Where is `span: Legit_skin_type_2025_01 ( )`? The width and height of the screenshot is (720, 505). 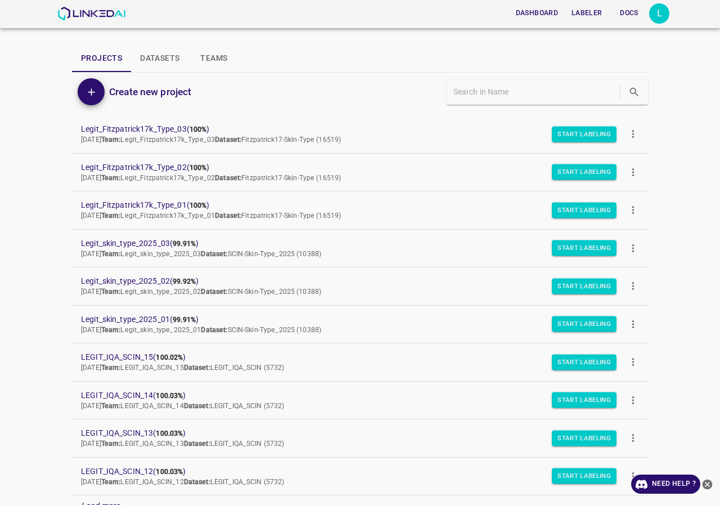
span: Legit_skin_type_2025_01 ( ) is located at coordinates (351, 319).